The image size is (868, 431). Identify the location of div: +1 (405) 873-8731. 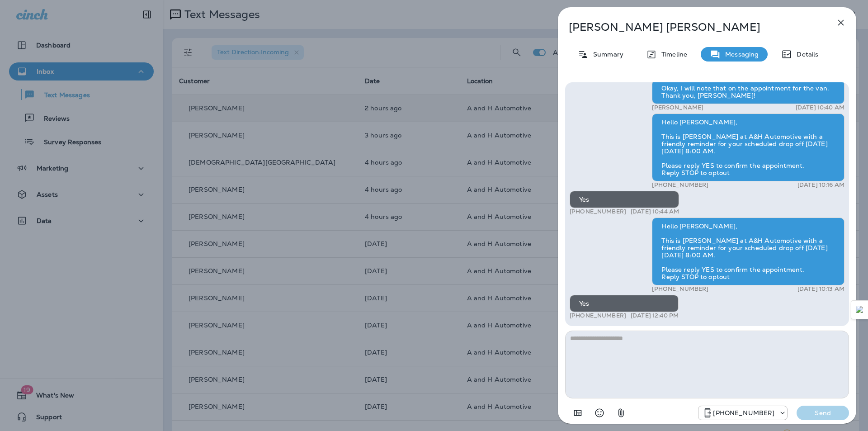
(743, 413).